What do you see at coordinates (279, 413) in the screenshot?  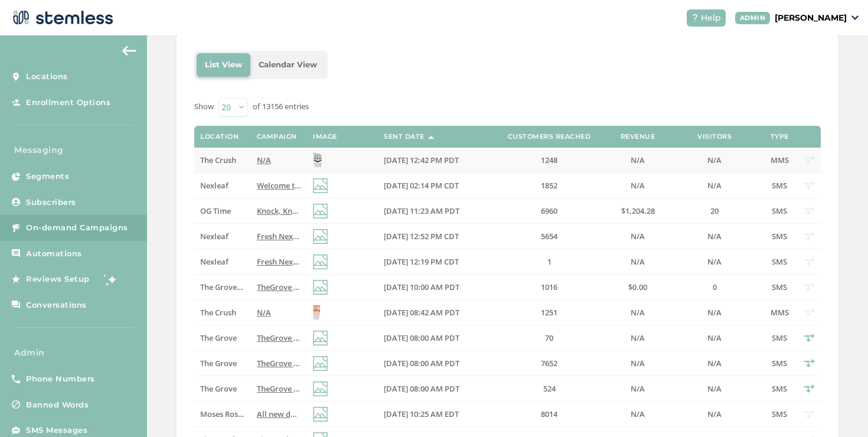 I see `label: All new daily deals menu on deli orders at our Port Huron location! Deals like $20 off Wed, BOGO ...` at bounding box center [279, 413].